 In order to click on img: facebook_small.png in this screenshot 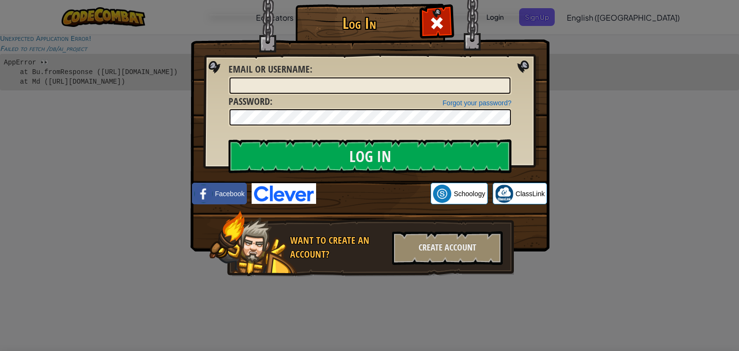, I will do `click(203, 194)`.